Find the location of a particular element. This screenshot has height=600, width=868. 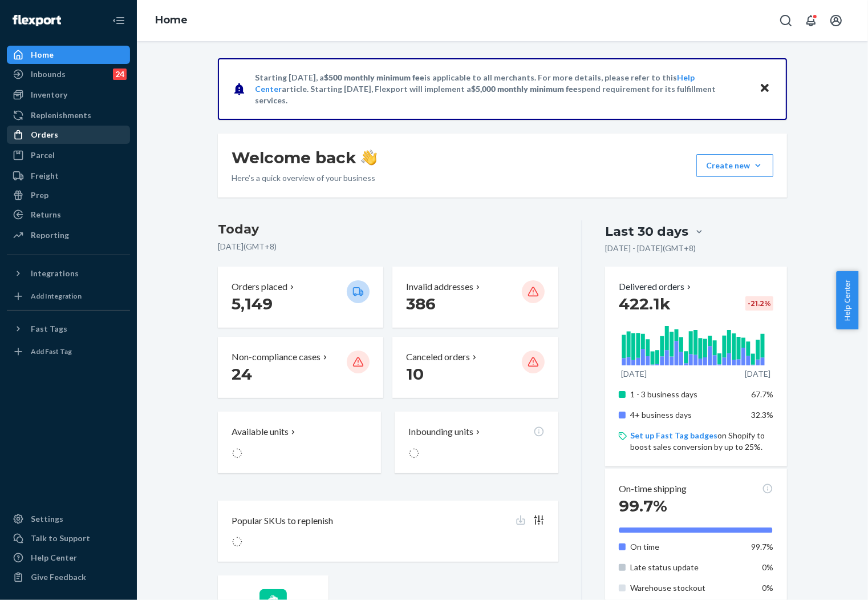

a: Orders is located at coordinates (68, 135).